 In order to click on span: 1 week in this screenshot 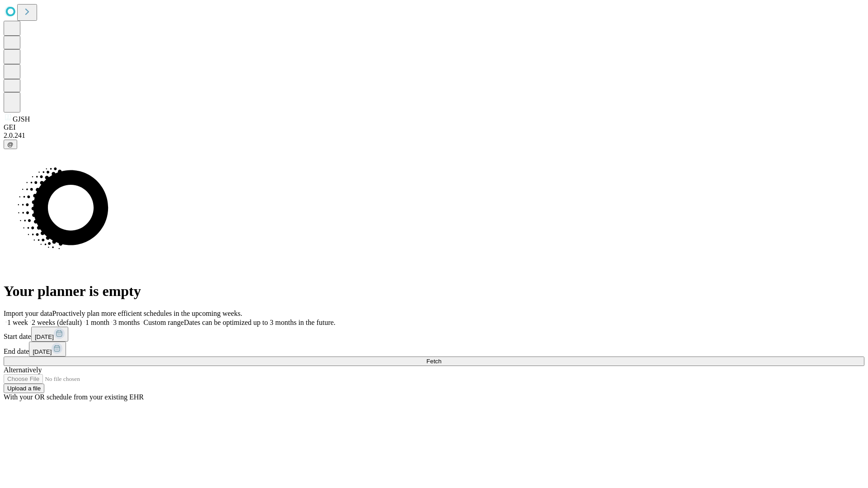, I will do `click(18, 322)`.